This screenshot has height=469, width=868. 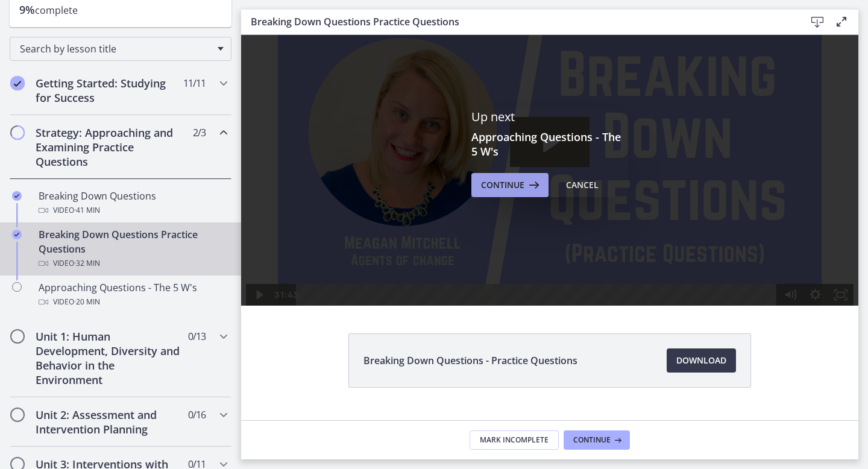 What do you see at coordinates (133, 203) in the screenshot?
I see `div: Breaking Down Questions` at bounding box center [133, 203].